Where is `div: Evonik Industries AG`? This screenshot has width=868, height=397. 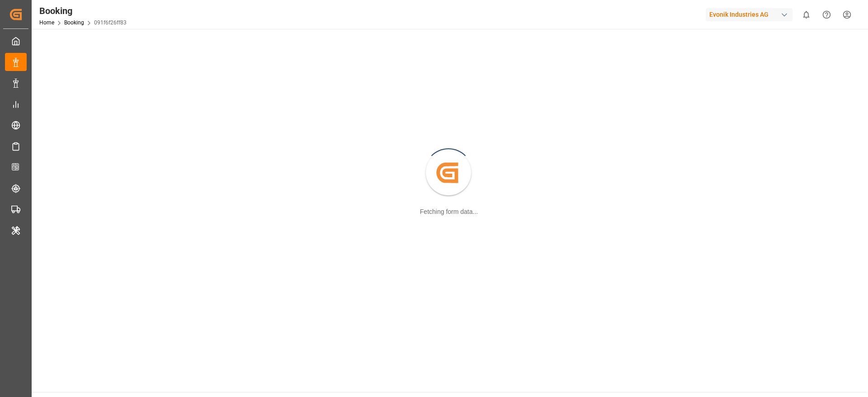 div: Evonik Industries AG is located at coordinates (749, 15).